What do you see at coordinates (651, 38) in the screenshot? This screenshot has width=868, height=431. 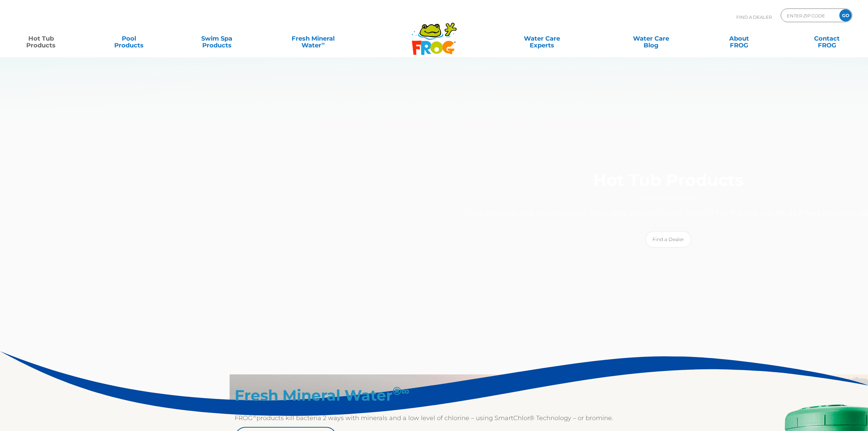 I see `a: Water CareBlog` at bounding box center [651, 38].